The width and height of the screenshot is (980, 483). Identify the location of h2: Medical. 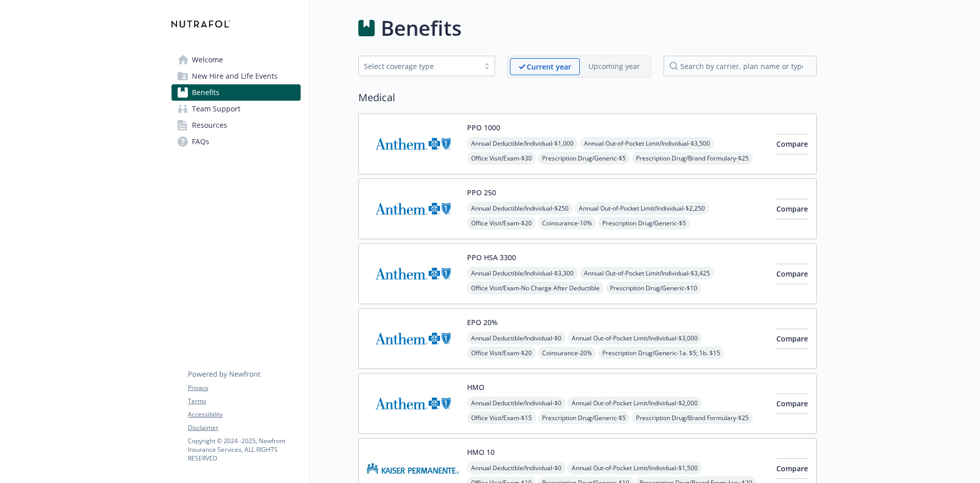
(587, 98).